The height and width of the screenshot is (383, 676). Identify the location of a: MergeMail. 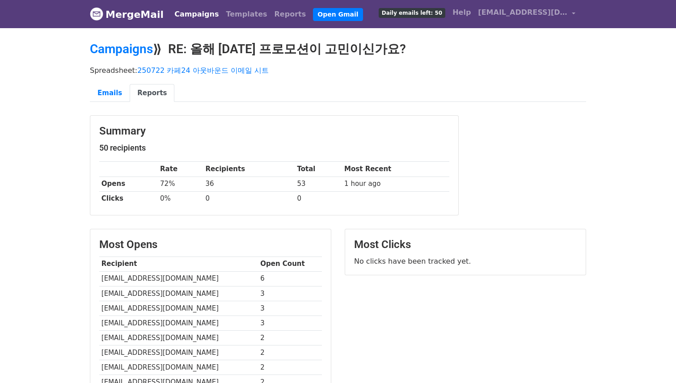
(127, 14).